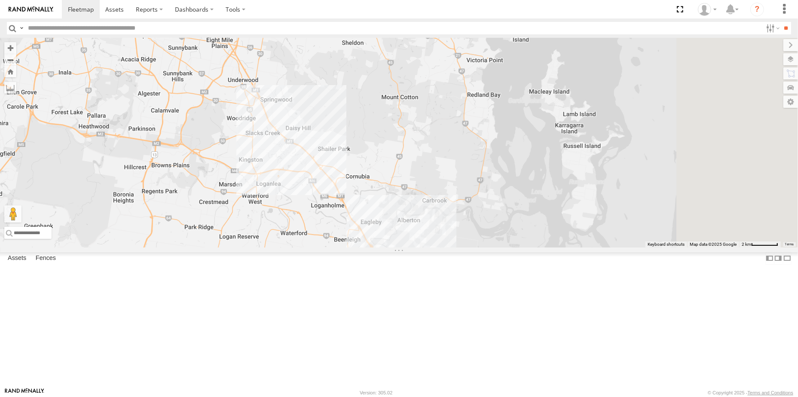  What do you see at coordinates (17, 258) in the screenshot?
I see `label: Assets` at bounding box center [17, 258].